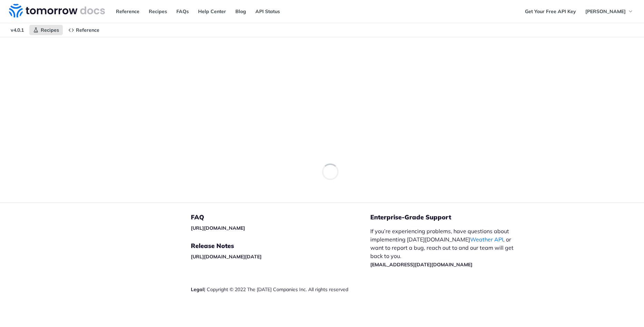 This screenshot has height=327, width=644. I want to click on span: Recipes, so click(50, 30).